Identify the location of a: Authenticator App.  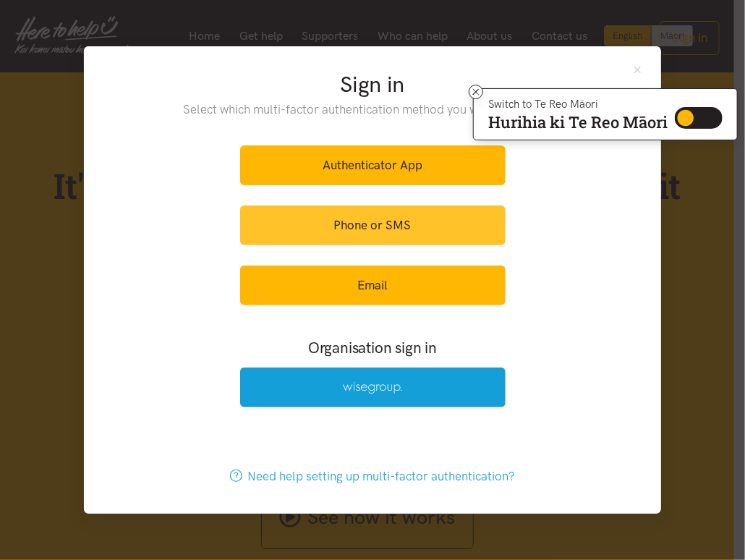
(372, 165).